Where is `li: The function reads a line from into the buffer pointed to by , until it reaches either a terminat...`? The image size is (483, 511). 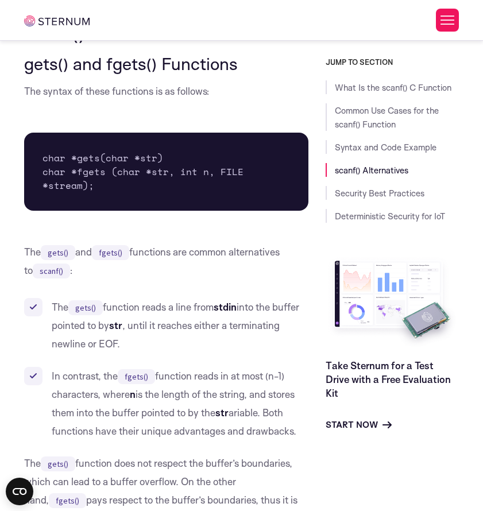
li: The function reads a line from into the buffer pointed to by , until it reaches either a terminat... is located at coordinates (166, 326).